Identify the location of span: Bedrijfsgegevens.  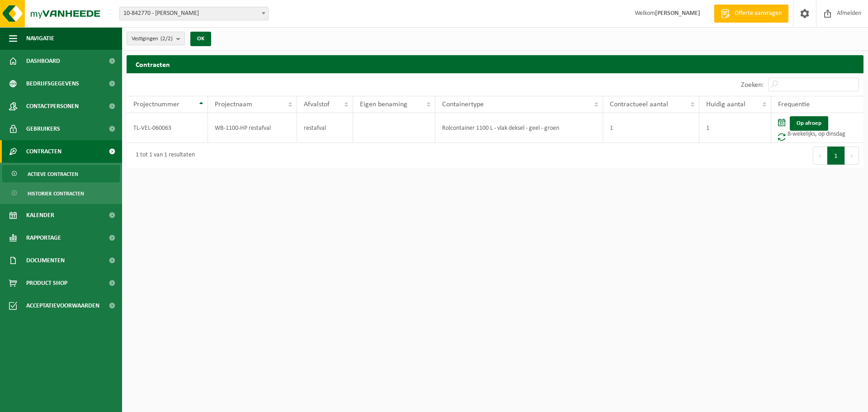
(52, 84).